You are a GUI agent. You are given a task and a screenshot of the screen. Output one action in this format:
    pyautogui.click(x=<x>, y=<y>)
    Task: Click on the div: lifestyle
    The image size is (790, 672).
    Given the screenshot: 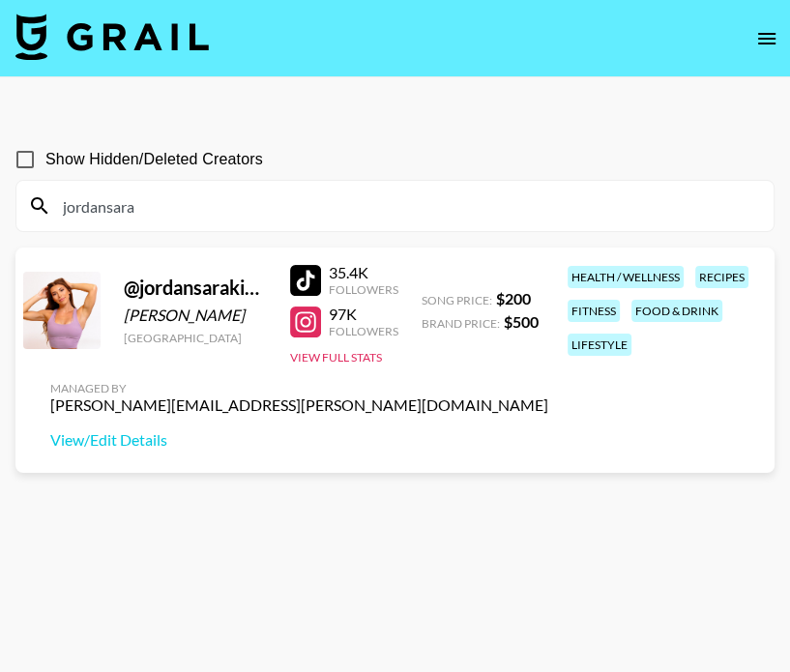 What is the action you would take?
    pyautogui.click(x=600, y=344)
    